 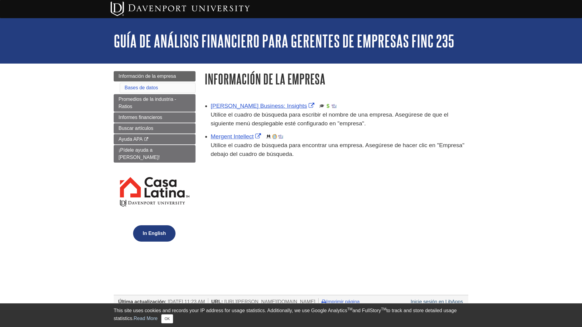 I want to click on i: Imprimir página, so click(x=324, y=302).